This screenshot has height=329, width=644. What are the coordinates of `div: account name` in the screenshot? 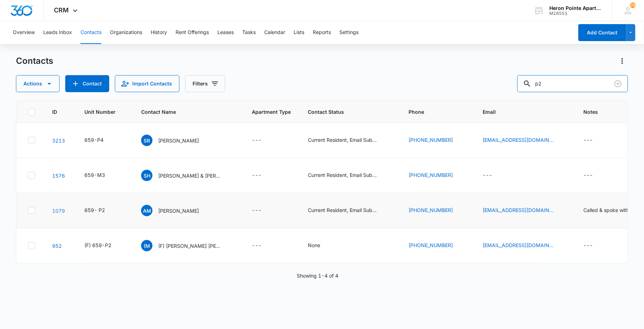 It's located at (575, 8).